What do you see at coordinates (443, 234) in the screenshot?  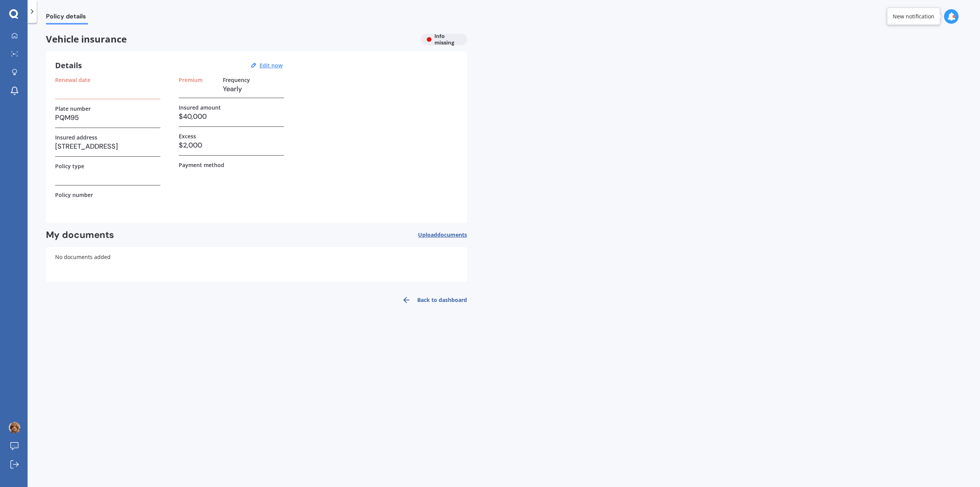 I see `button: Uploaddocuments` at bounding box center [443, 234].